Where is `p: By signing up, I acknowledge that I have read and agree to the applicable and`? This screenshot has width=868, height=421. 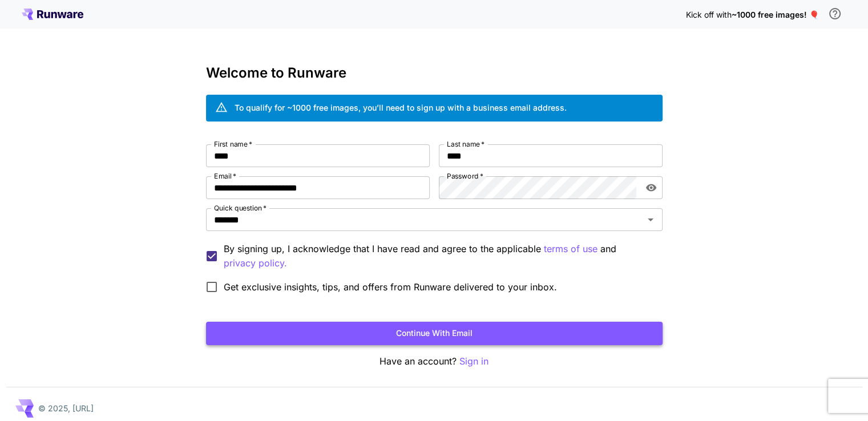 p: By signing up, I acknowledge that I have read and agree to the applicable and is located at coordinates (438, 257).